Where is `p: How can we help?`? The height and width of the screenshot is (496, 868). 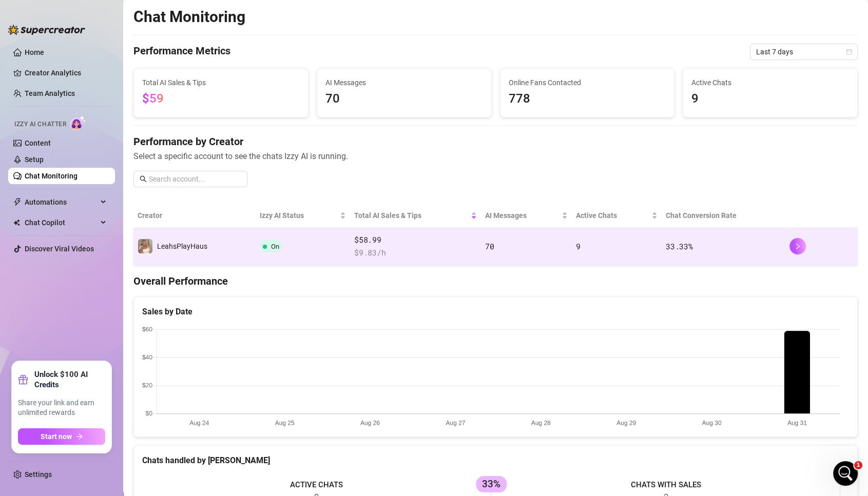
p: How can we help? is located at coordinates (103, 117).